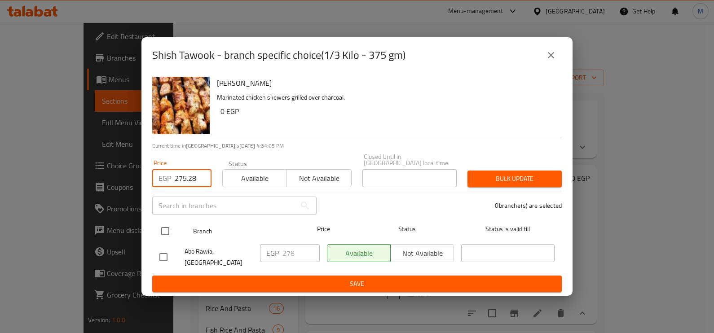 Image resolution: width=714 pixels, height=333 pixels. Describe the element at coordinates (551, 55) in the screenshot. I see `button: close` at that location.